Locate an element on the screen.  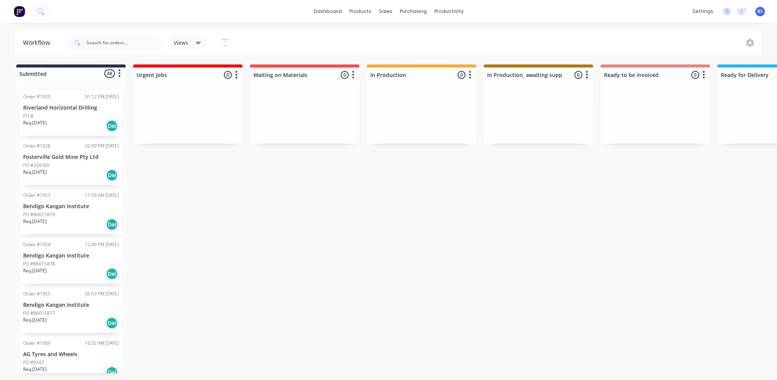
div: Order #1020 is located at coordinates (37, 97).